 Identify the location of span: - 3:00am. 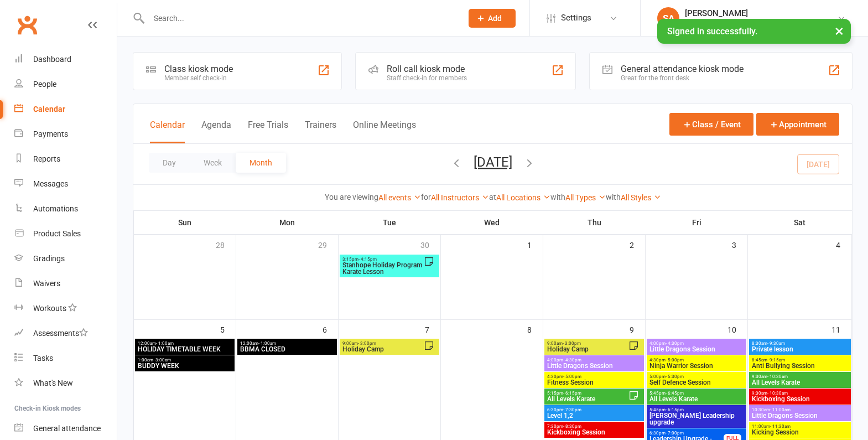
(162, 360).